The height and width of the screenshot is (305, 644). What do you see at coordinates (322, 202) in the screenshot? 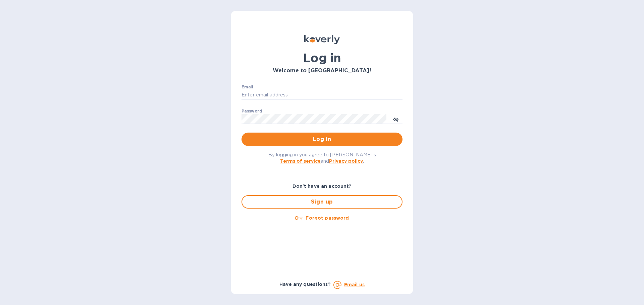
I see `button: Sign up` at bounding box center [322, 202].